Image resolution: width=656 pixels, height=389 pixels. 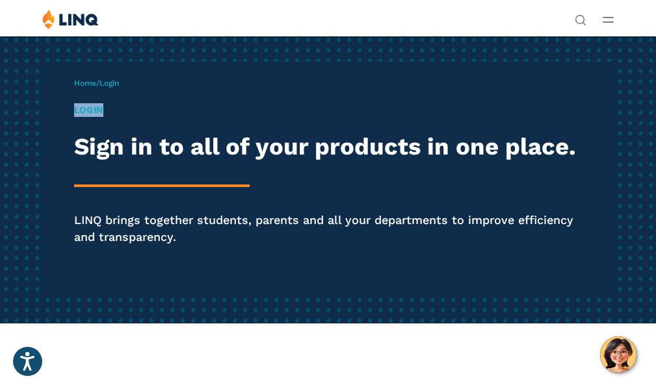 I want to click on button: Open Search Bar, so click(x=580, y=19).